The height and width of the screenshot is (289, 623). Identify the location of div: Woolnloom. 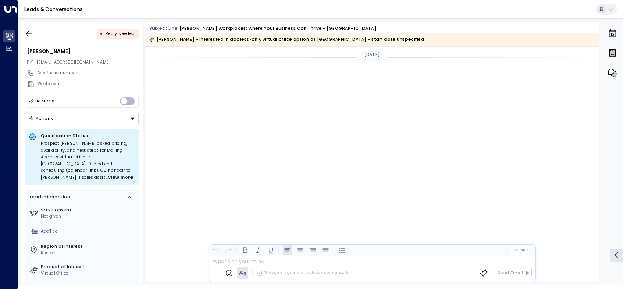
(88, 84).